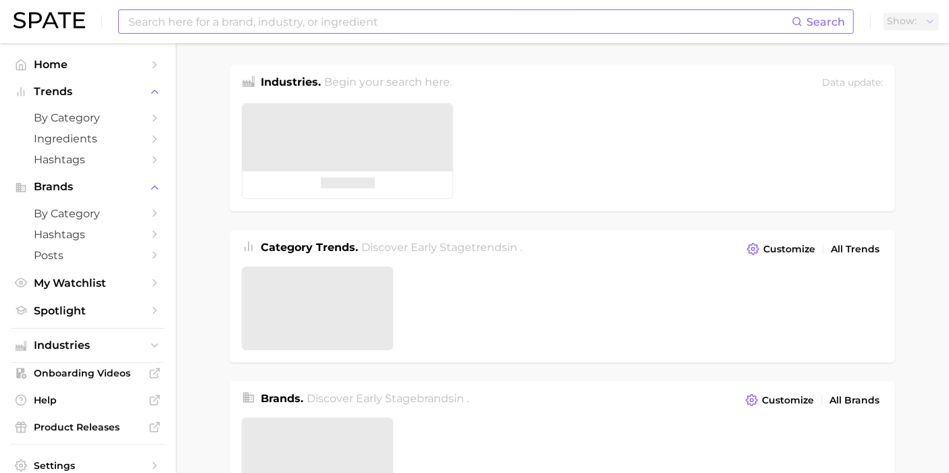 This screenshot has height=473, width=949. What do you see at coordinates (88, 428) in the screenshot?
I see `a: Product Releases` at bounding box center [88, 428].